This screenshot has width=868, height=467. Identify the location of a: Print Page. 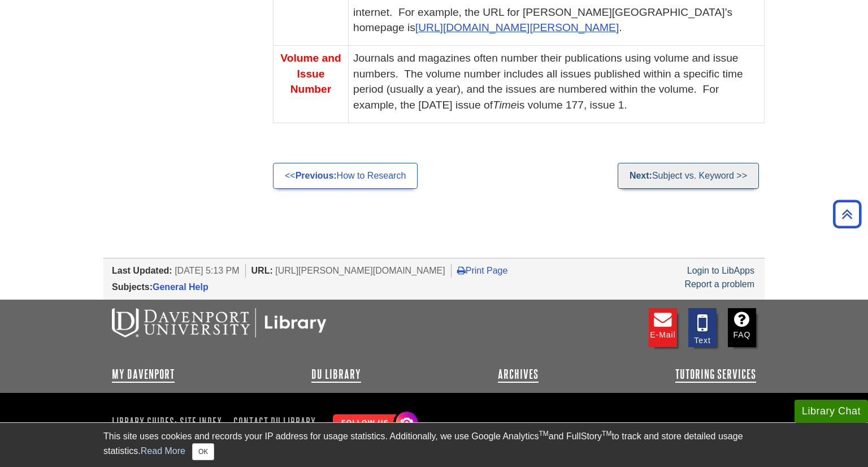
(483, 270).